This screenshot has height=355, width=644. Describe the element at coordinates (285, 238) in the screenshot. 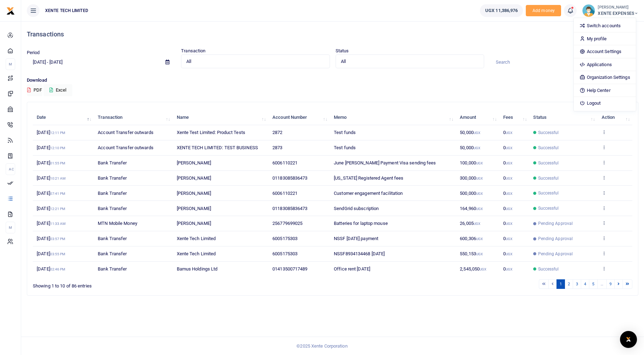

I see `span: 6005175303` at that location.